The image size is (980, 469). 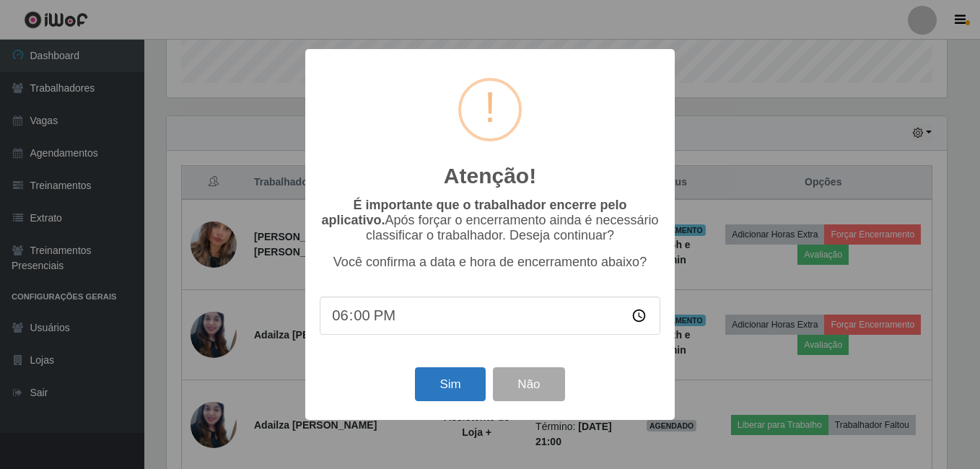 I want to click on button: Não, so click(x=528, y=384).